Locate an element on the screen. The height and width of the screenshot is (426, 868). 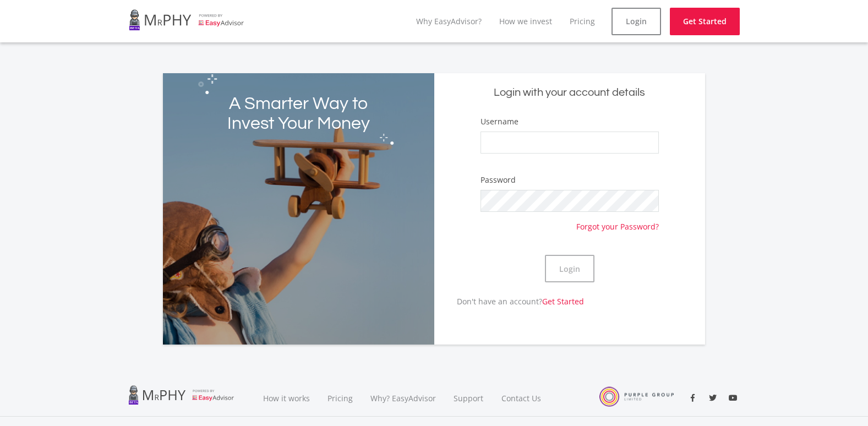
a: Contact Us is located at coordinates (522, 398).